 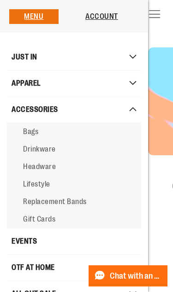 I want to click on span: Lifestyle, so click(x=36, y=184).